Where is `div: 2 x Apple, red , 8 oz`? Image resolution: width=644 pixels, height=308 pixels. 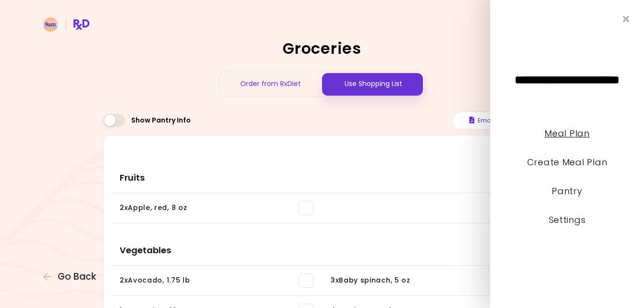 div: 2 x Apple, red , 8 oz is located at coordinates (153, 208).